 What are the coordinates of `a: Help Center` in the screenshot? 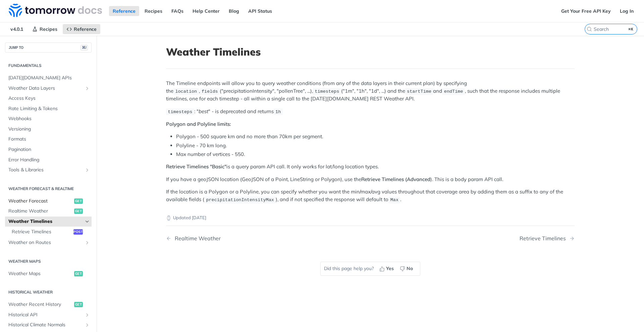 It's located at (206, 11).